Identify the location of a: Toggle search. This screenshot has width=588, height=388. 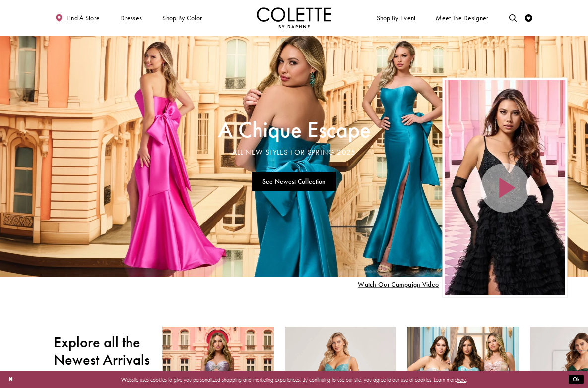
(513, 18).